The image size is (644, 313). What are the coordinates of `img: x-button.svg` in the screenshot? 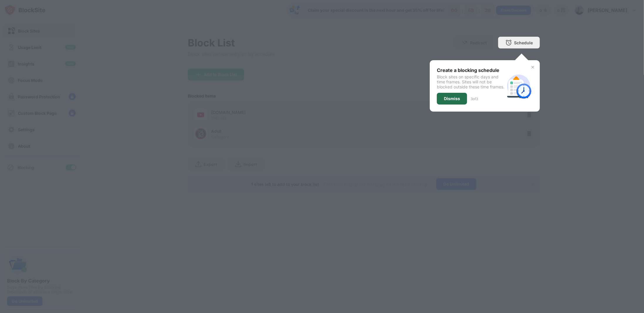 It's located at (533, 67).